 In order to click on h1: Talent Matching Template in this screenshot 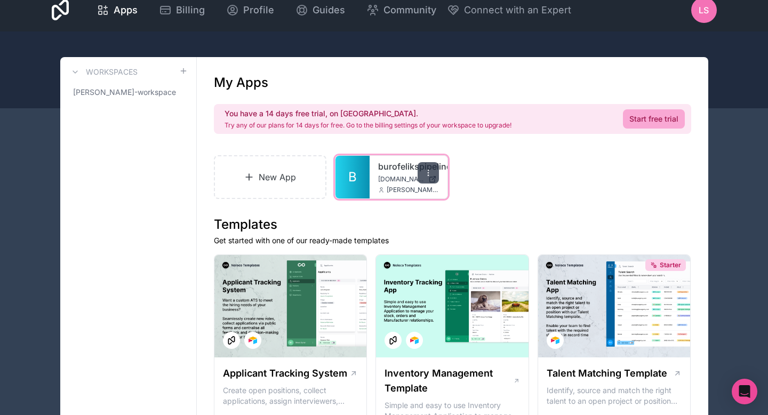, I will do `click(607, 373)`.